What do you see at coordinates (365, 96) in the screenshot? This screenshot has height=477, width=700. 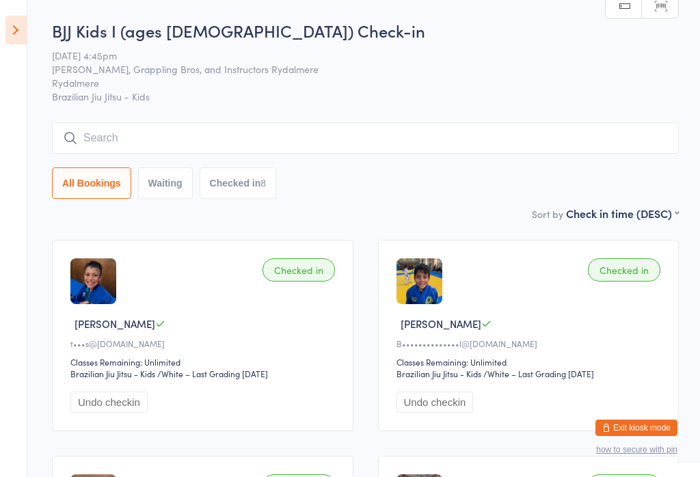 I see `span: Brazilian Jiu Jitsu - Kids` at bounding box center [365, 96].